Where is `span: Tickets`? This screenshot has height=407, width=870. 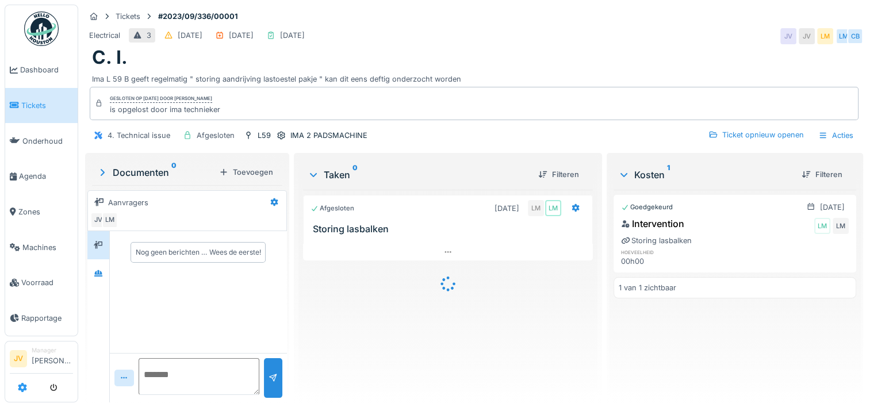
span: Tickets is located at coordinates (47, 105).